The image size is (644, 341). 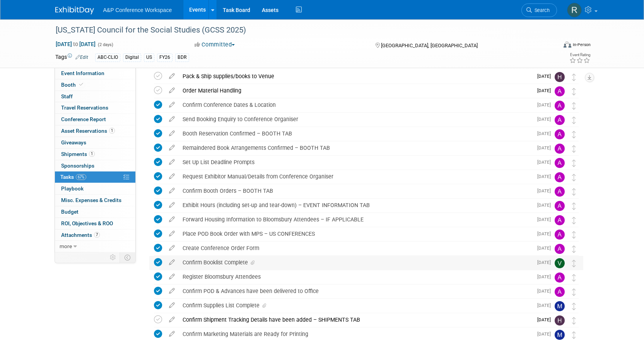 I want to click on span: Event Information, so click(x=83, y=73).